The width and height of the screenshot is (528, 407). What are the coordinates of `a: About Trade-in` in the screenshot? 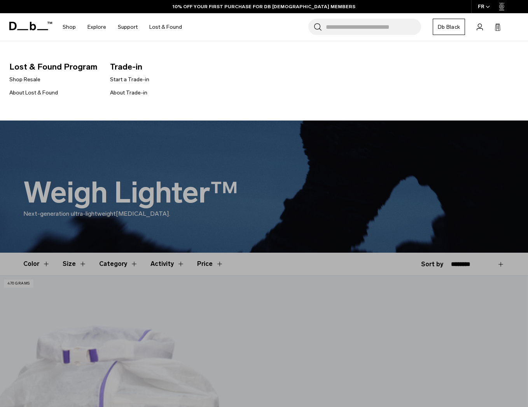 It's located at (129, 93).